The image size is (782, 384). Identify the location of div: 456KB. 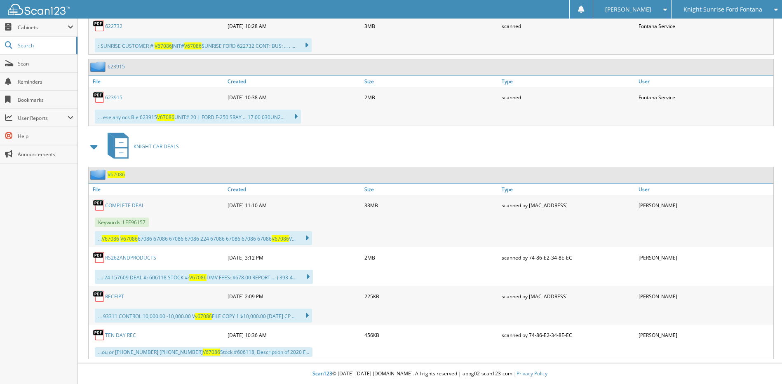
(431, 335).